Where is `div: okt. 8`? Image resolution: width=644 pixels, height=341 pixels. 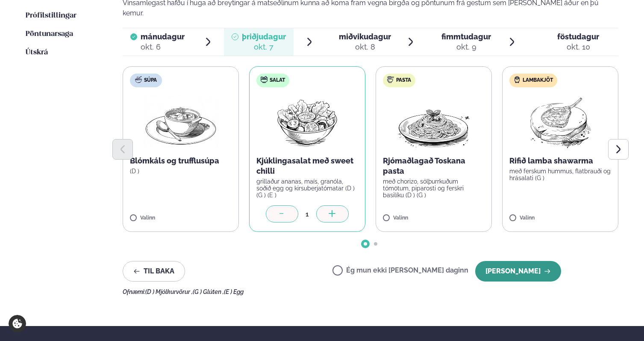 div: okt. 8 is located at coordinates (365, 47).